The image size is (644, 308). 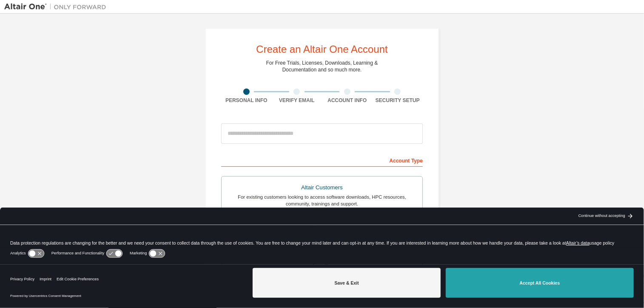 What do you see at coordinates (398, 101) in the screenshot?
I see `div: Security Setup` at bounding box center [398, 101].